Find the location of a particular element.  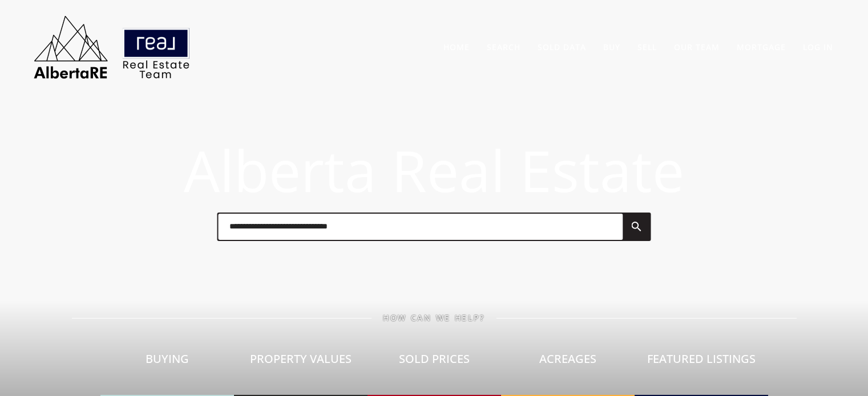

a: Home is located at coordinates (456, 47).